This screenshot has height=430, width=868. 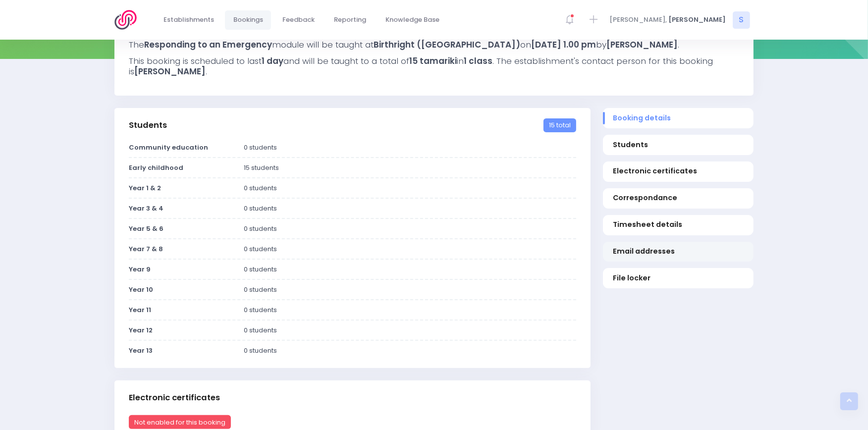 What do you see at coordinates (156, 167) in the screenshot?
I see `strong: Early childhood` at bounding box center [156, 167].